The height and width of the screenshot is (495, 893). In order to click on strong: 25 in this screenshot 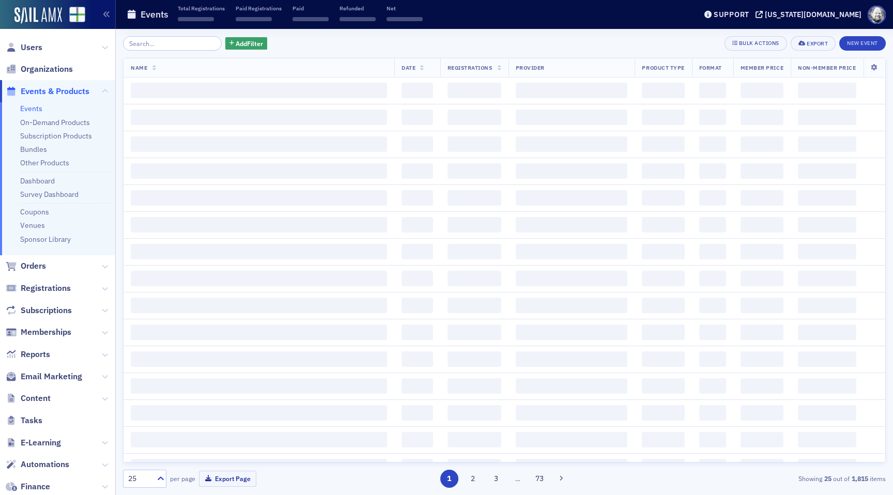, I will do `click(827, 478)`.